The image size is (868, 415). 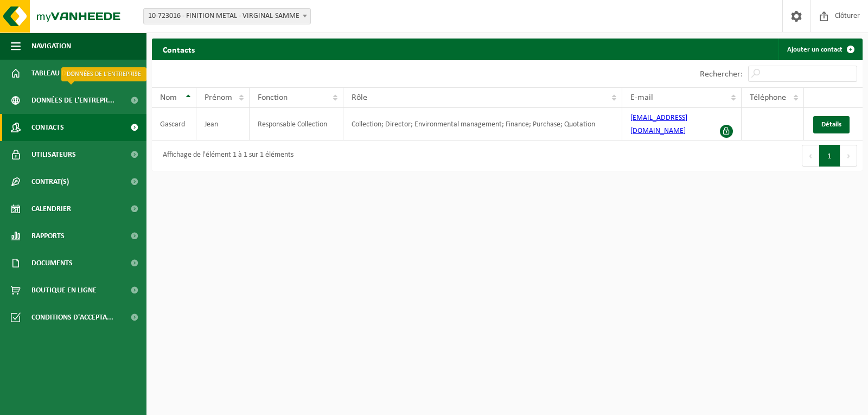 I want to click on span: Détails, so click(x=831, y=125).